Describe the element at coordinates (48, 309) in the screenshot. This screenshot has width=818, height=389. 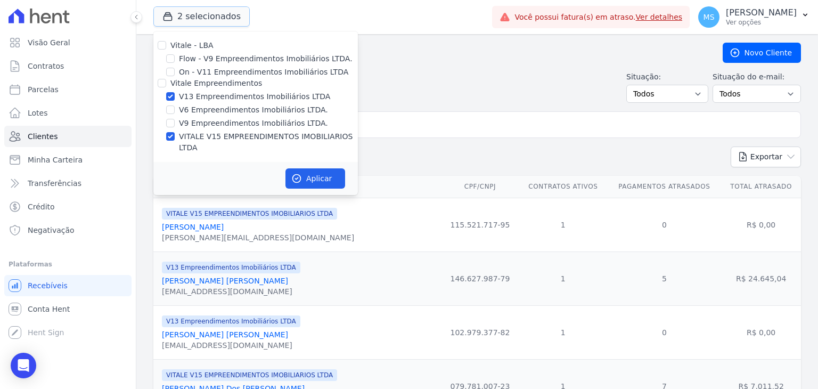
I see `span: Conta Hent` at that location.